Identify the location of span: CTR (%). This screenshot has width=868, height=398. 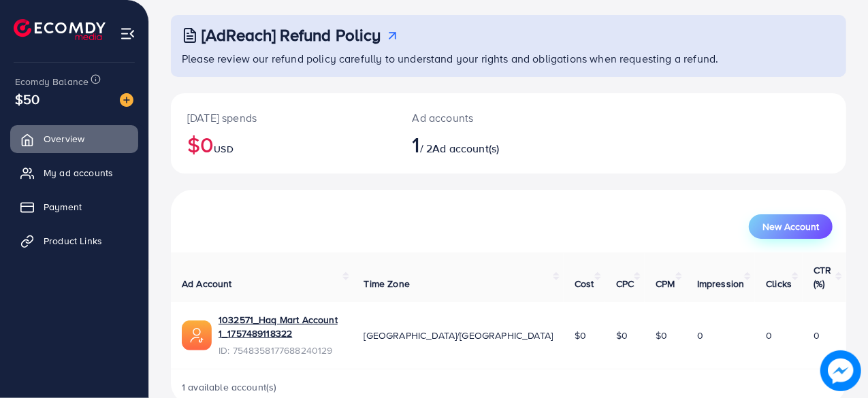
(823, 277).